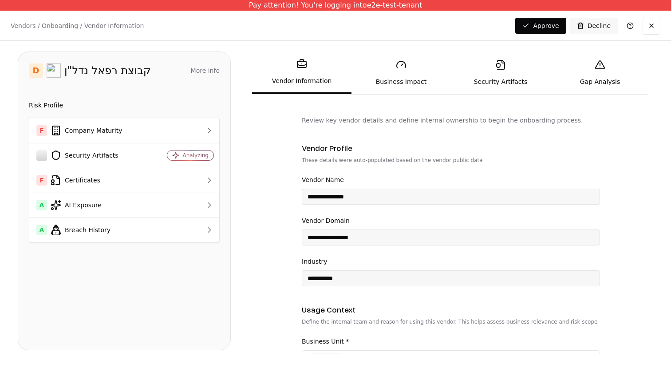 The image size is (671, 368). What do you see at coordinates (501, 73) in the screenshot?
I see `a: Security Artifacts` at bounding box center [501, 73].